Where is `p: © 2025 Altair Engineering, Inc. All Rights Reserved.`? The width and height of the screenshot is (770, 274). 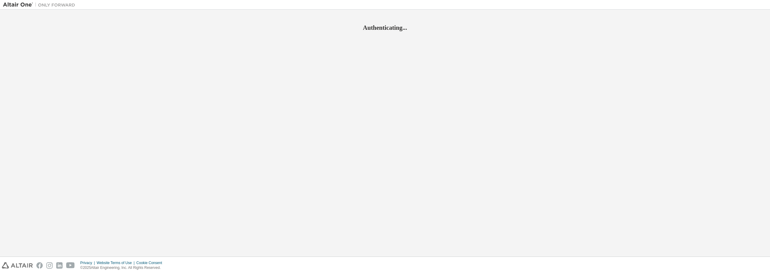
p: © 2025 Altair Engineering, Inc. All Rights Reserved. is located at coordinates (123, 268).